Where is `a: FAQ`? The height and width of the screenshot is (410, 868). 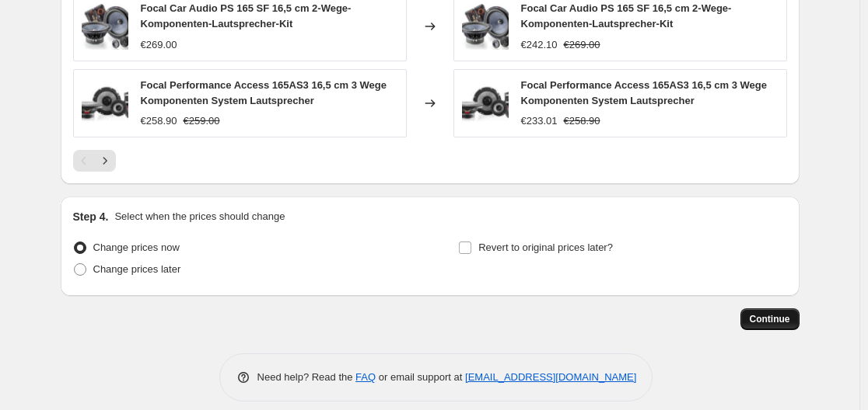
a: FAQ is located at coordinates (366, 377).